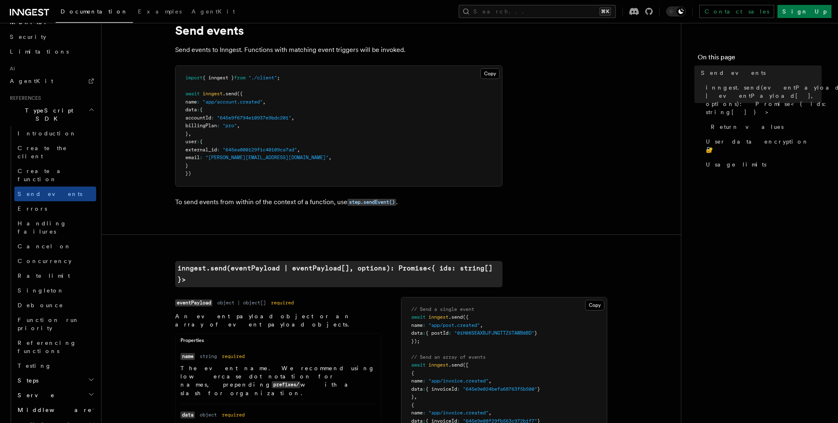 The image size is (838, 423). I want to click on div: Properties, so click(278, 342).